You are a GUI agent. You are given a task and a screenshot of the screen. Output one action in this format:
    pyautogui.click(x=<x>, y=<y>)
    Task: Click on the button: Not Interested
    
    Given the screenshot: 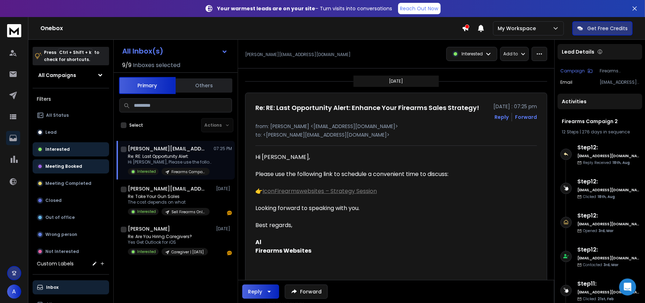 What is the action you would take?
    pyautogui.click(x=71, y=251)
    